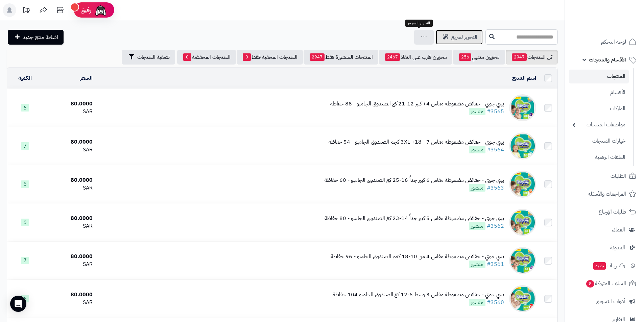 This screenshot has width=644, height=322. I want to click on a: المنتجات المخفضة0, so click(206, 57).